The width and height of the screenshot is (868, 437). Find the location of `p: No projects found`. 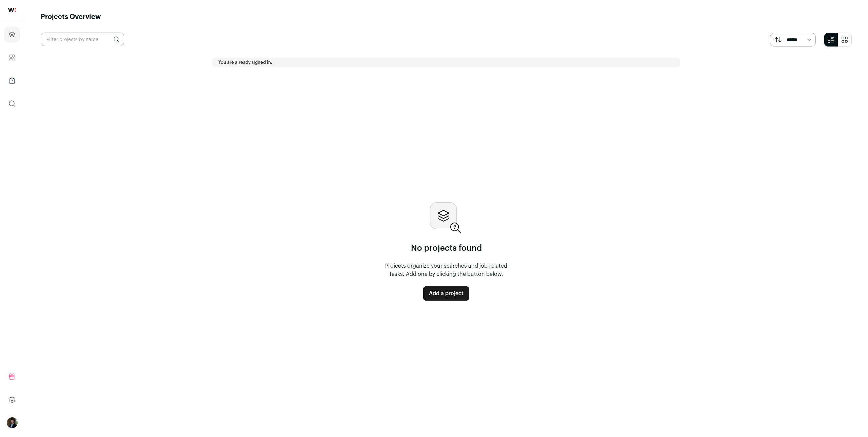

p: No projects found is located at coordinates (446, 248).